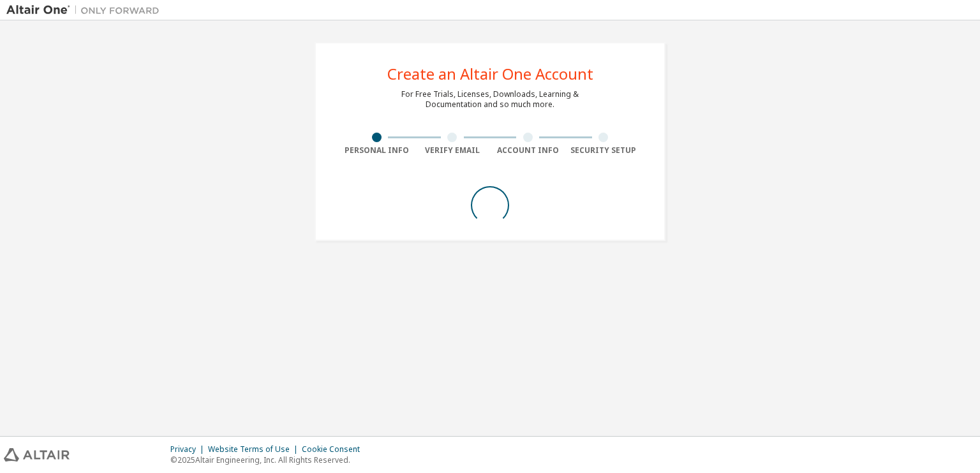 The width and height of the screenshot is (980, 473). What do you see at coordinates (255, 449) in the screenshot?
I see `div: Website Terms of Use` at bounding box center [255, 449].